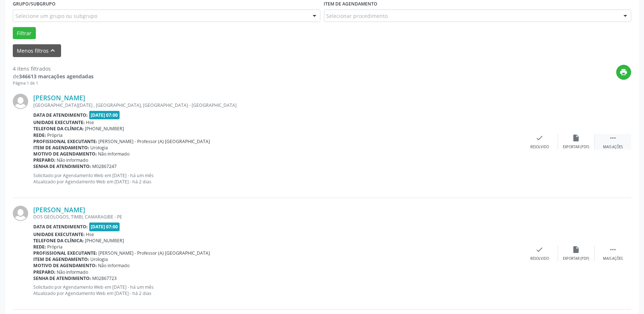 This screenshot has width=644, height=314. What do you see at coordinates (53, 51) in the screenshot?
I see `i: keyboard_arrow_up` at bounding box center [53, 51].